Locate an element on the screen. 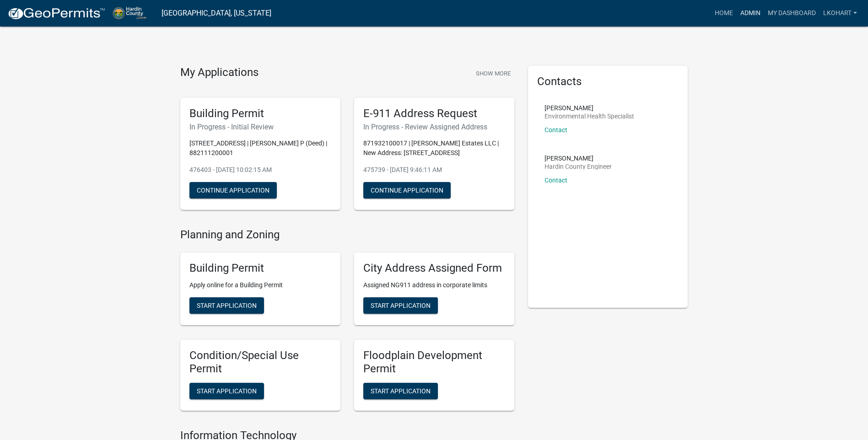 The image size is (868, 440). img: Hardin County, Iowa is located at coordinates (133, 13).